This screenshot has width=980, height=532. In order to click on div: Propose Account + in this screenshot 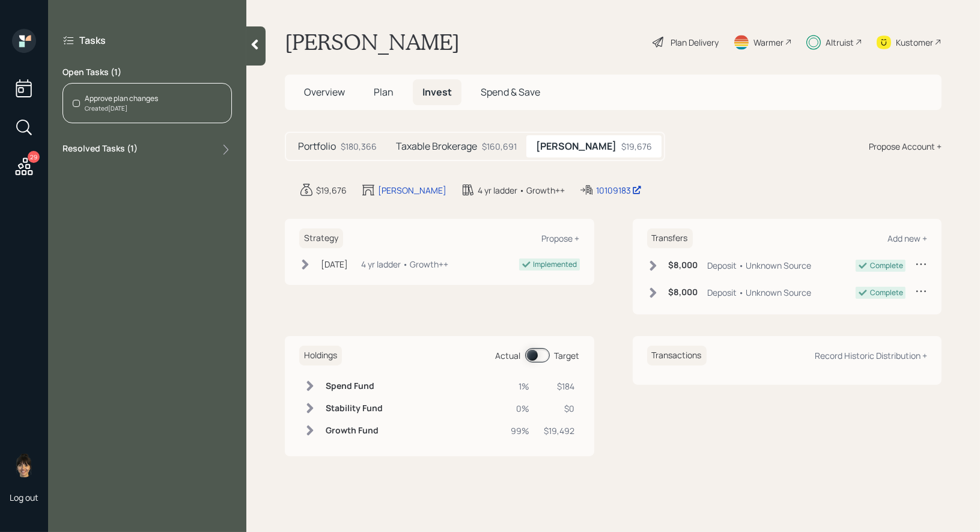, I will do `click(905, 146)`.